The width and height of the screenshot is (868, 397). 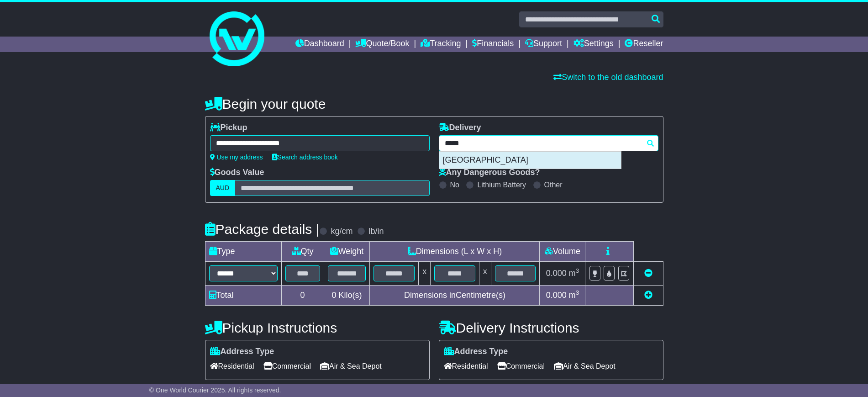 What do you see at coordinates (375, 232) in the screenshot?
I see `label: lb/in` at bounding box center [375, 232].